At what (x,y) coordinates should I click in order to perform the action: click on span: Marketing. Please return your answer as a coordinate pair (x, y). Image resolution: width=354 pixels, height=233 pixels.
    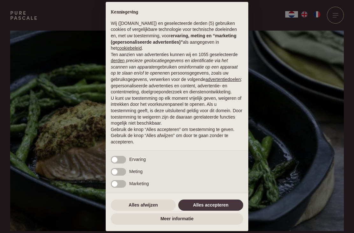
    Looking at the image, I should click on (139, 183).